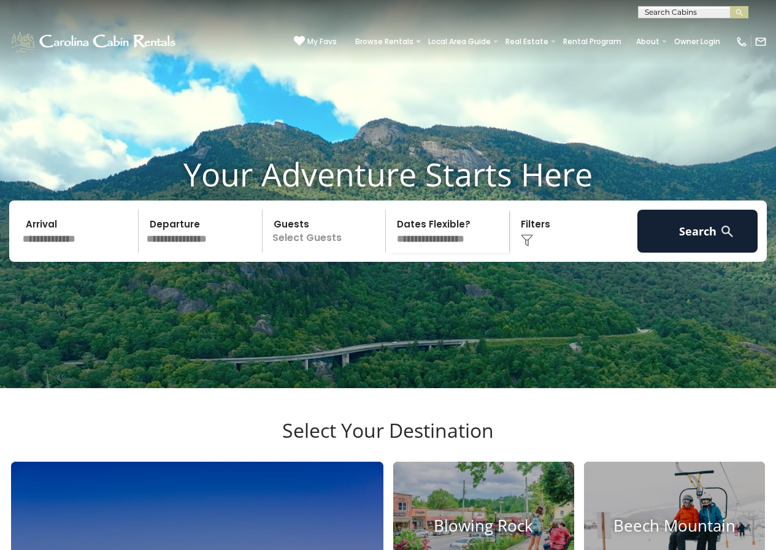  What do you see at coordinates (315, 42) in the screenshot?
I see `a: My Favs` at bounding box center [315, 42].